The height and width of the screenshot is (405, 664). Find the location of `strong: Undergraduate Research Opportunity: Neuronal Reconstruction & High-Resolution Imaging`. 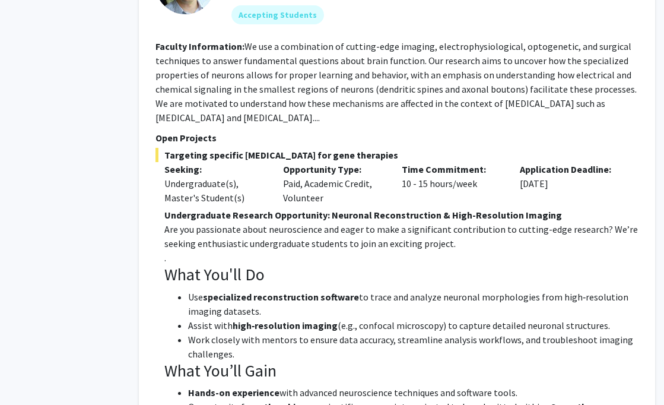

strong: Undergraduate Research Opportunity: Neuronal Reconstruction & High-Resolution Imaging is located at coordinates (363, 215).